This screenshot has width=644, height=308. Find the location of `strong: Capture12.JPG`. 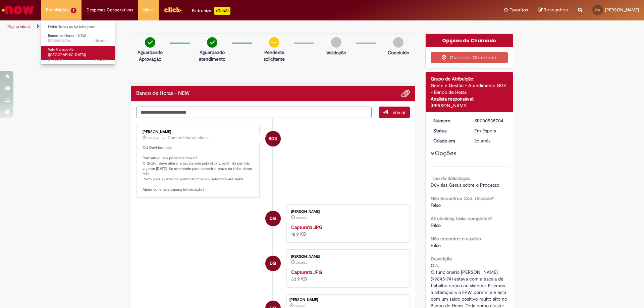

strong: Capture12.JPG is located at coordinates (307, 272).